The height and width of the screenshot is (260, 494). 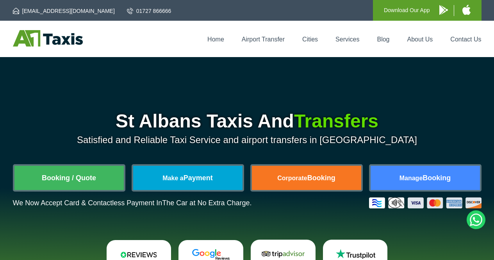 What do you see at coordinates (172, 178) in the screenshot?
I see `span: Make a` at bounding box center [172, 178].